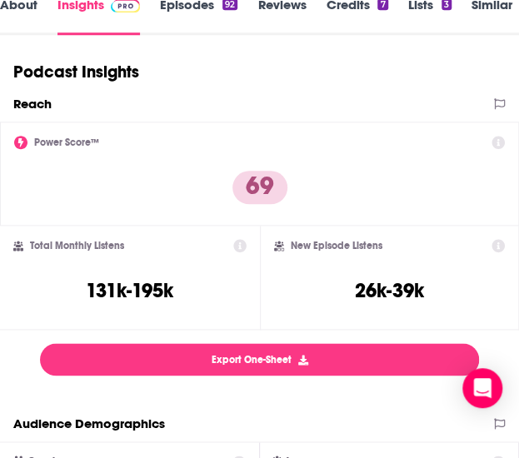 The image size is (519, 458). I want to click on h3: 131k-195k, so click(129, 291).